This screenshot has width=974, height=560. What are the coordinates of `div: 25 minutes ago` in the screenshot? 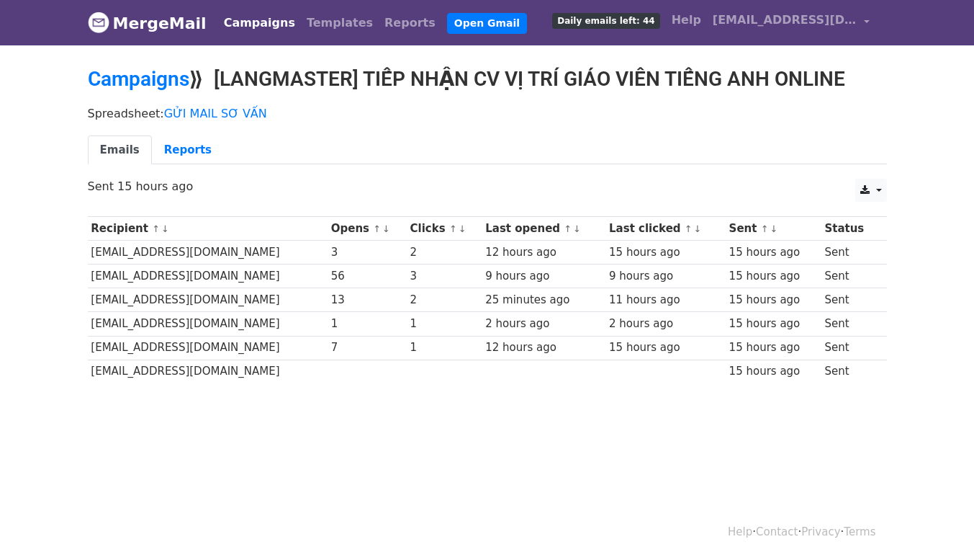 It's located at (544, 300).